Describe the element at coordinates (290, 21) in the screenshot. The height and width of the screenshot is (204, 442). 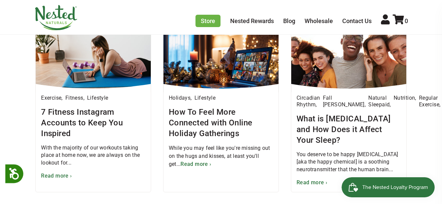
I see `a: Blog` at that location.